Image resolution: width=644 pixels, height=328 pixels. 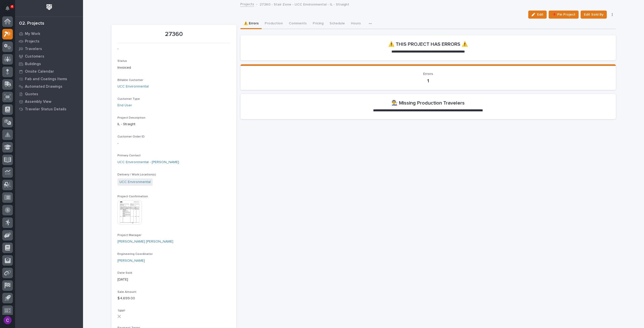 What do you see at coordinates (38, 102) in the screenshot?
I see `p: Assembly View` at bounding box center [38, 102].